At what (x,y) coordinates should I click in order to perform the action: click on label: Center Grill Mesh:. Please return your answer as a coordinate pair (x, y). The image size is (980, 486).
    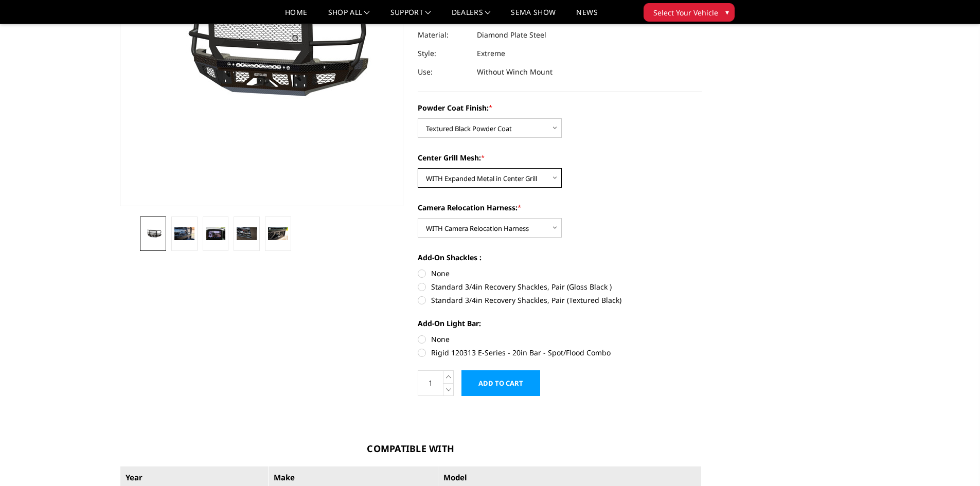
    Looking at the image, I should click on (560, 158).